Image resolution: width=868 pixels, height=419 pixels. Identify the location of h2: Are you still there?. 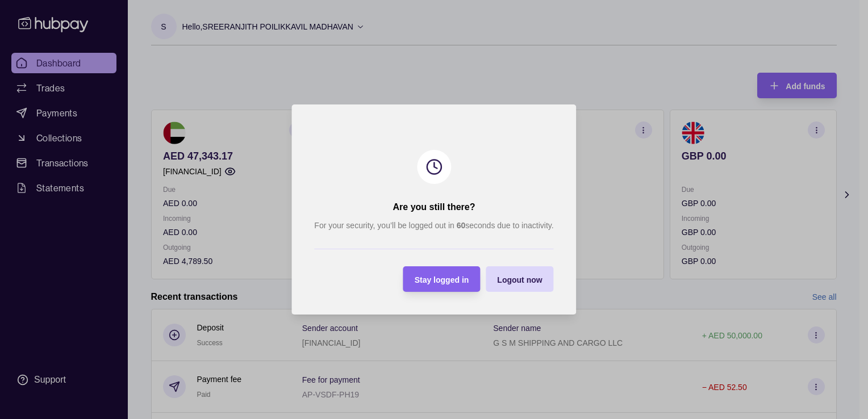
(434, 207).